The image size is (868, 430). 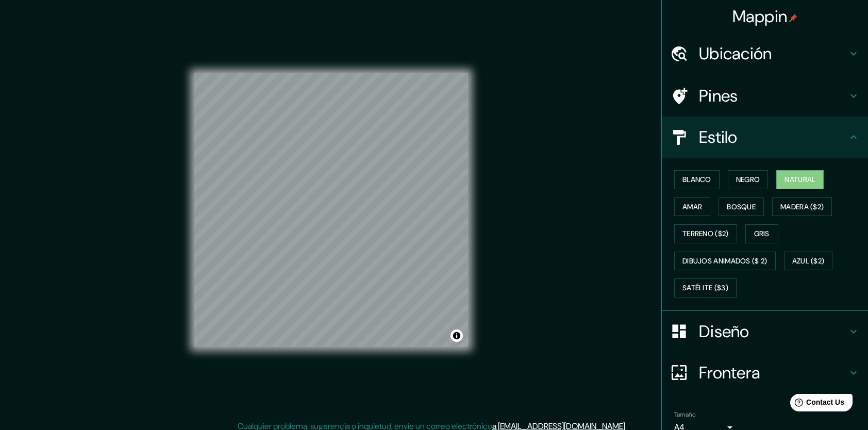 What do you see at coordinates (774, 332) in the screenshot?
I see `h4: Diseño` at bounding box center [774, 332].